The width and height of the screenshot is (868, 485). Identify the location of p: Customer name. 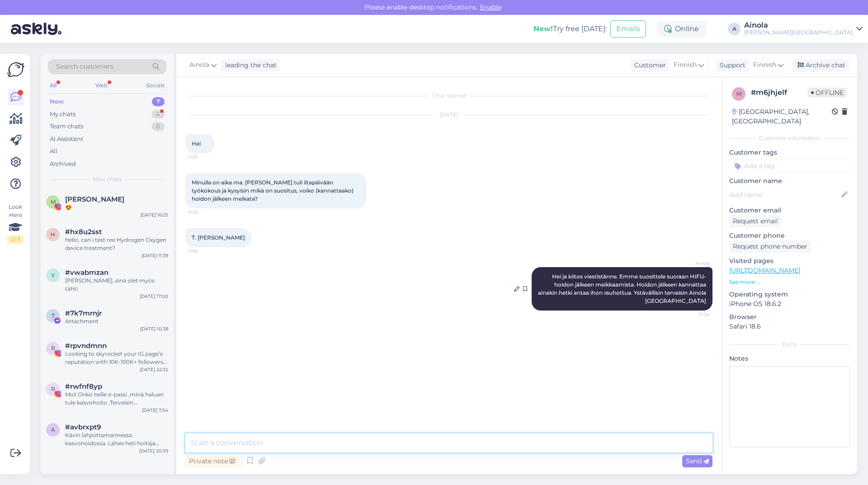
(789, 181).